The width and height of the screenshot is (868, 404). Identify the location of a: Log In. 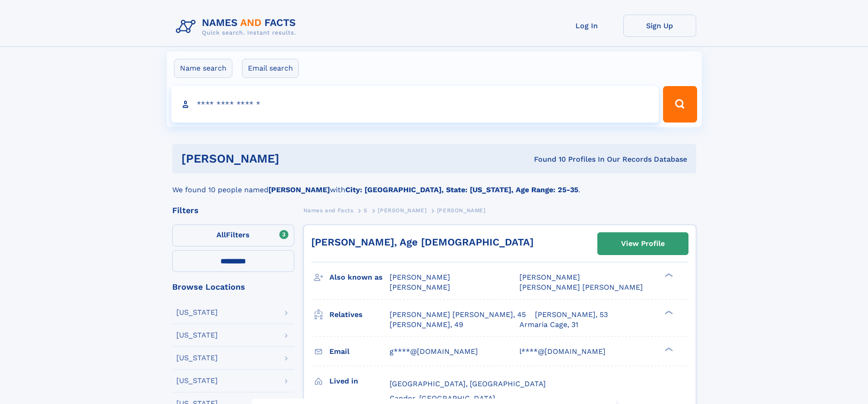
(587, 25).